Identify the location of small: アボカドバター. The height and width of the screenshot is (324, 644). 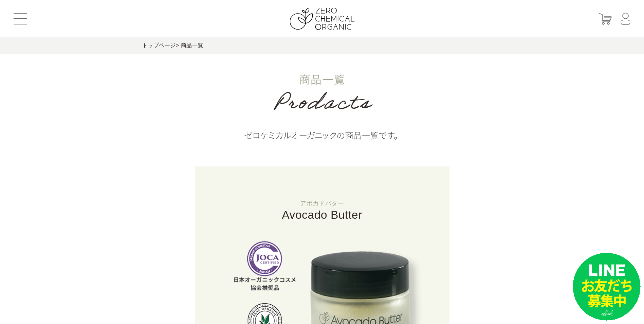
(322, 203).